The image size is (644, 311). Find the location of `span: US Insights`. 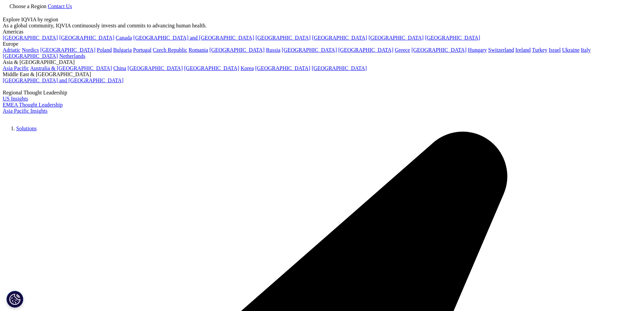

span: US Insights is located at coordinates (15, 99).